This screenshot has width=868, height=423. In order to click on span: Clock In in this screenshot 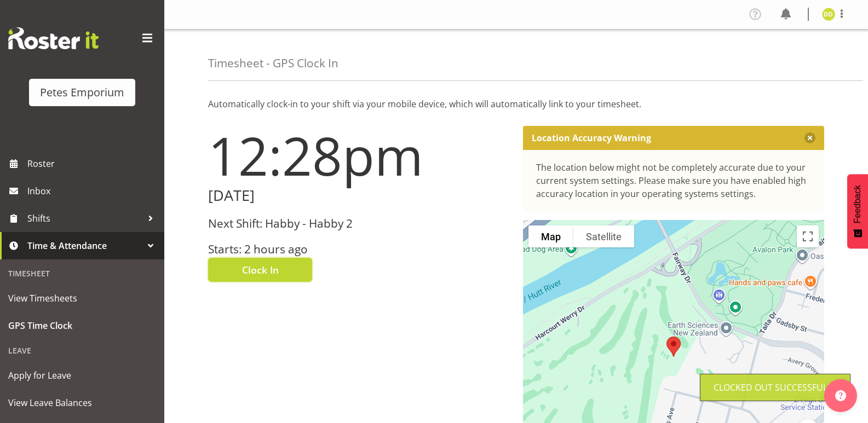, I will do `click(260, 270)`.